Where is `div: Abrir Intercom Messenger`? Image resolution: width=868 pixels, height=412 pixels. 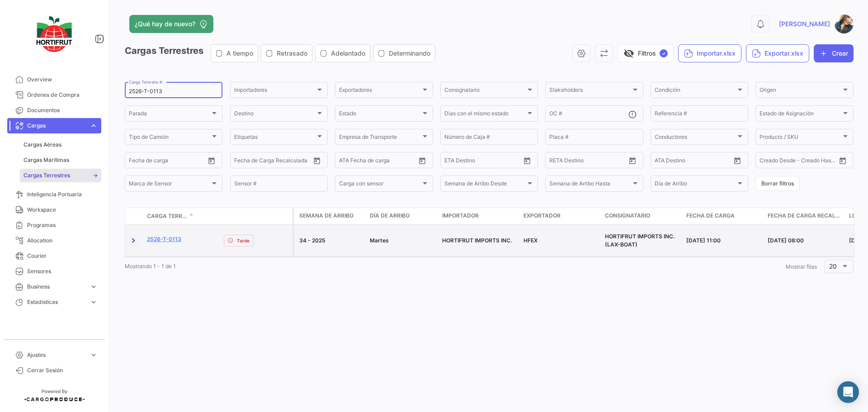 div: Abrir Intercom Messenger is located at coordinates (848, 392).